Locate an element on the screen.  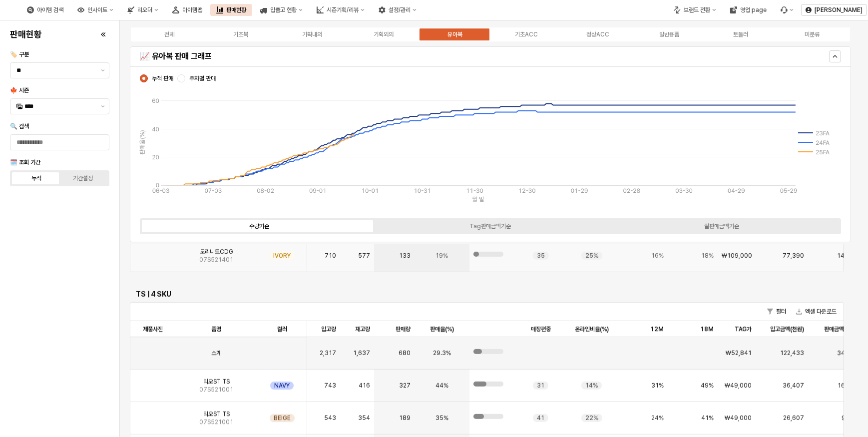
span: 41% is located at coordinates (707, 418).